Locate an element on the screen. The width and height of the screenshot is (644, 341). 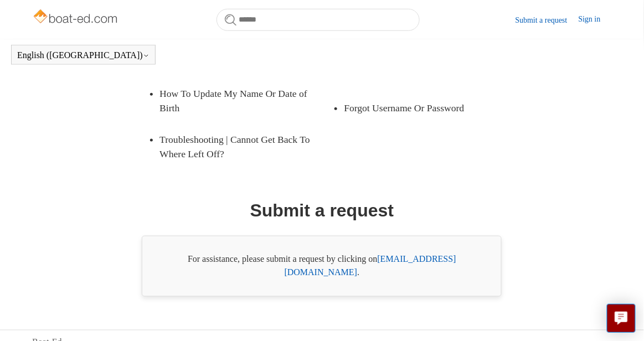
a: Sign in is located at coordinates (595, 20).